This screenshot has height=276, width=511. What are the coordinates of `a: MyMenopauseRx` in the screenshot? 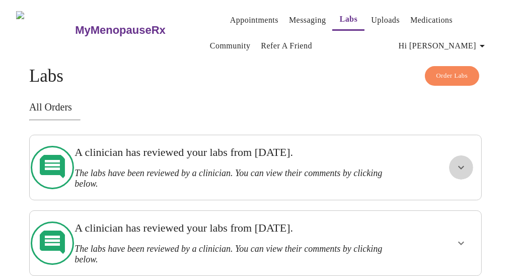 It's located at (140, 30).